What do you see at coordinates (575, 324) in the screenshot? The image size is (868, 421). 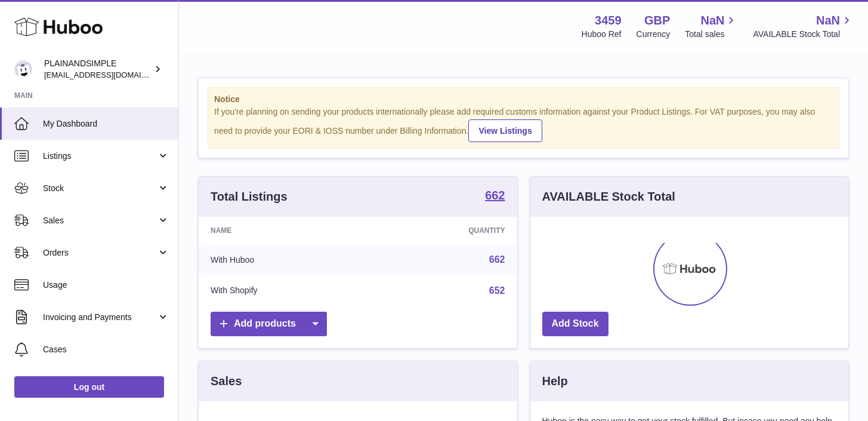 I see `a: Add Stock` at bounding box center [575, 324].